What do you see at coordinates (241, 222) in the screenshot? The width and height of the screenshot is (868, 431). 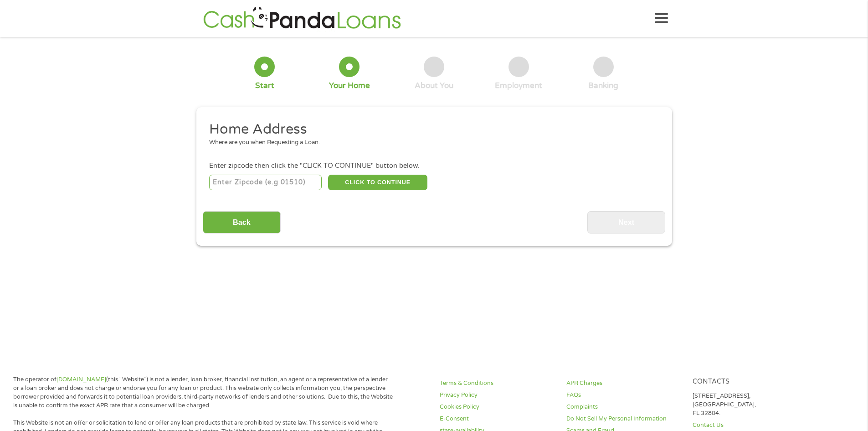 I see `input: Back` at bounding box center [241, 222].